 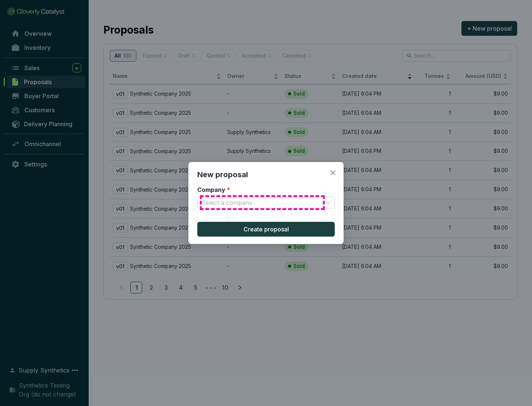 I want to click on h2: New proposal, so click(x=266, y=175).